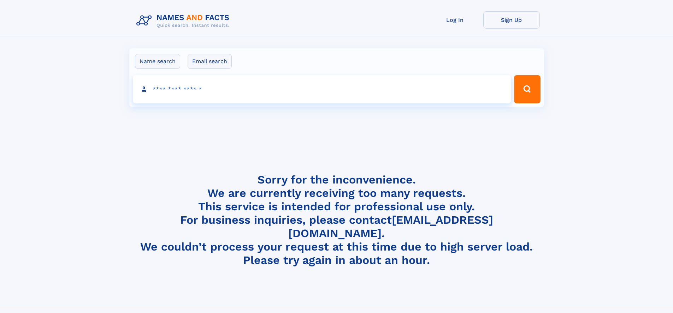 The height and width of the screenshot is (313, 673). What do you see at coordinates (157, 61) in the screenshot?
I see `label: Name search` at bounding box center [157, 61].